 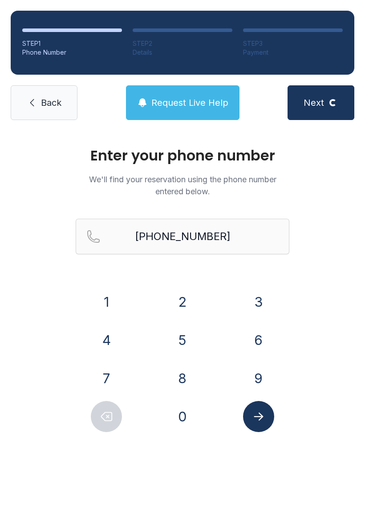 What do you see at coordinates (313, 103) in the screenshot?
I see `span: Next` at bounding box center [313, 103].